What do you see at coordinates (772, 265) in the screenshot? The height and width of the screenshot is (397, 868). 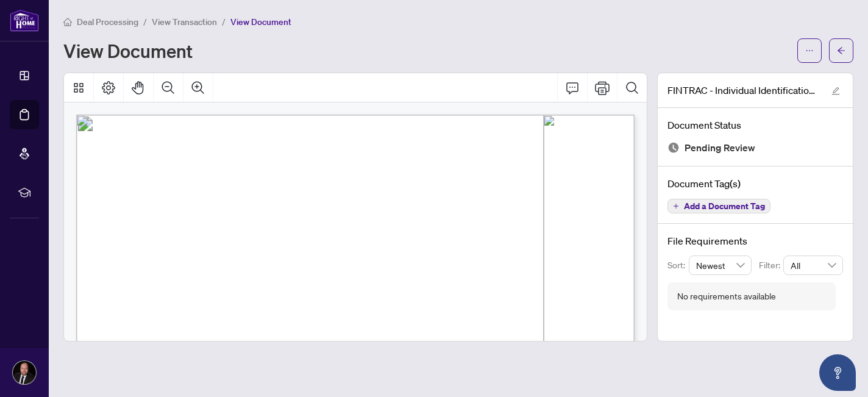 I see `p: Filter:` at bounding box center [772, 265].